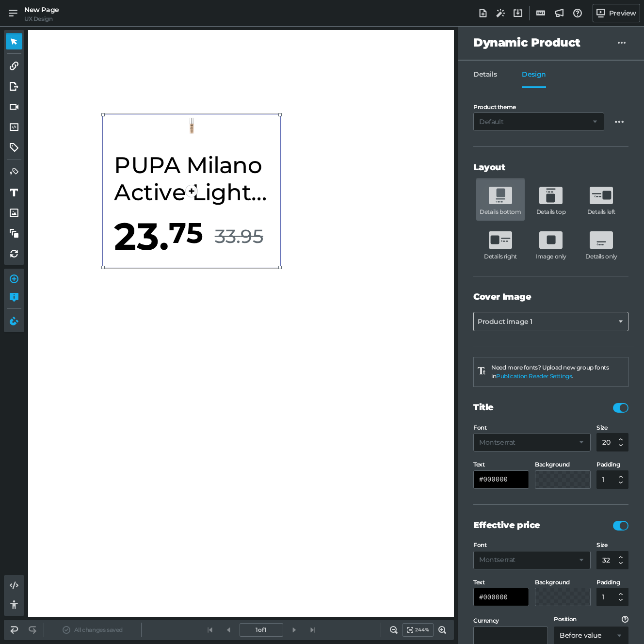 Image resolution: width=644 pixels, height=644 pixels. I want to click on div: Need more fonts? Upload new group fonts in ., so click(558, 372).